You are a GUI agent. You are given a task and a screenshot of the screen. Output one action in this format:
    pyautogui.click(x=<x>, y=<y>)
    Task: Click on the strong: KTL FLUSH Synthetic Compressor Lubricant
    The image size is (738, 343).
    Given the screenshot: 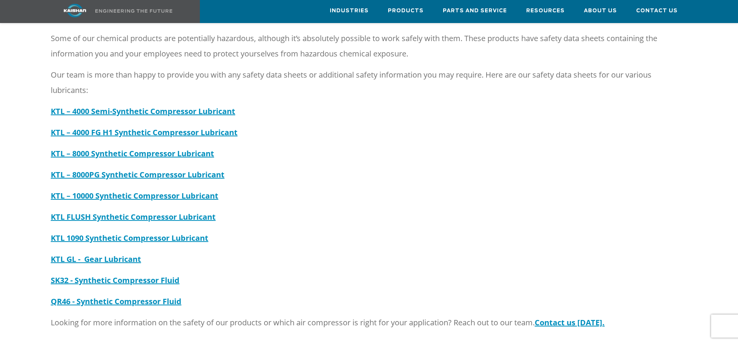 What is the action you would take?
    pyautogui.click(x=133, y=217)
    